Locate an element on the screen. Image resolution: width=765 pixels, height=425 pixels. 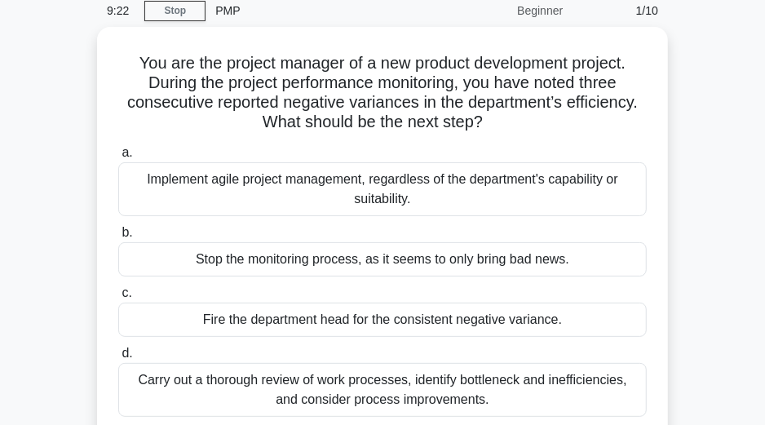
div: Stop the monitoring process, as it seems to only bring bad news. is located at coordinates (383, 259).